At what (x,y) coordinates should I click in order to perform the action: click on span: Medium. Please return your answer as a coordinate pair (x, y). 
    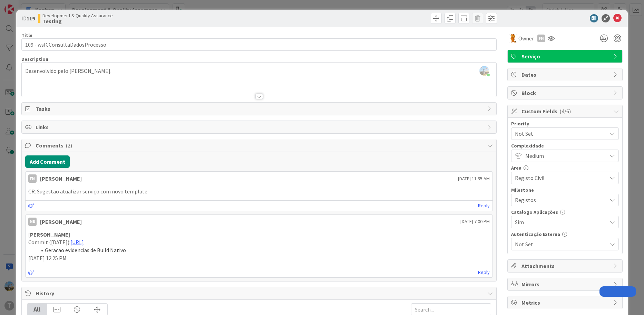
    Looking at the image, I should click on (564, 156).